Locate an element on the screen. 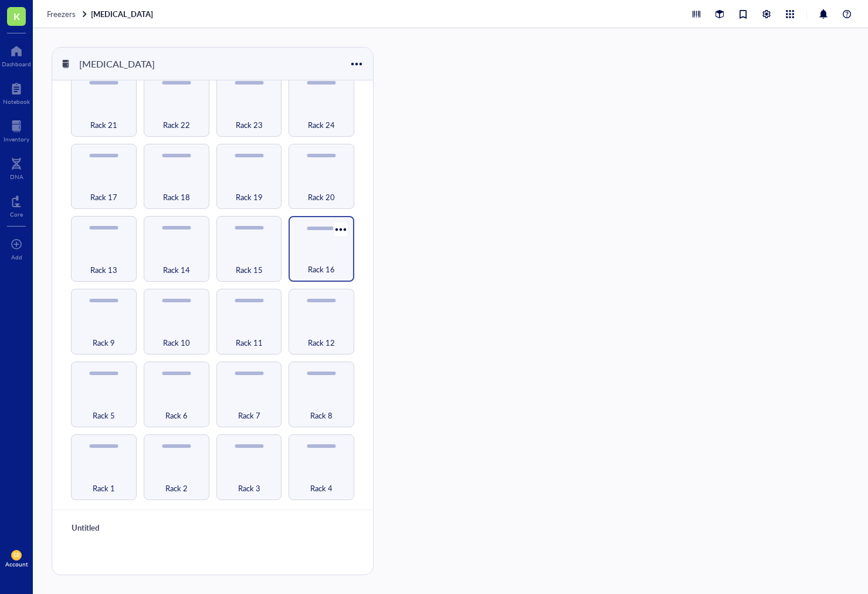 Image resolution: width=868 pixels, height=594 pixels. span: Rack 8 is located at coordinates (322, 415).